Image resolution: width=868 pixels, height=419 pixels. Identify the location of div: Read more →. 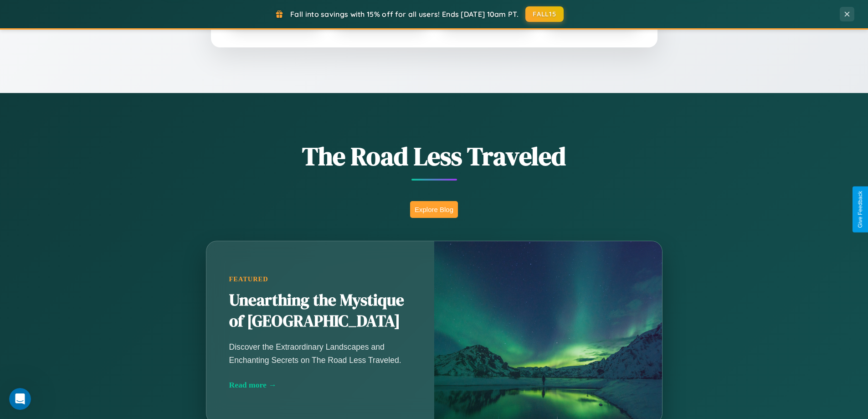
(320, 384).